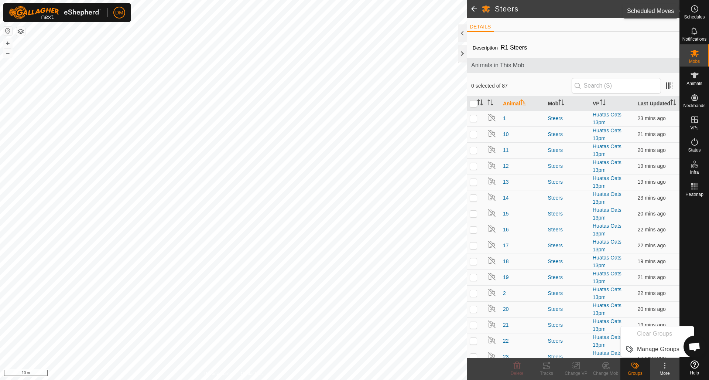 This screenshot has height=380, width=709. I want to click on div: Change Mob, so click(606, 373).